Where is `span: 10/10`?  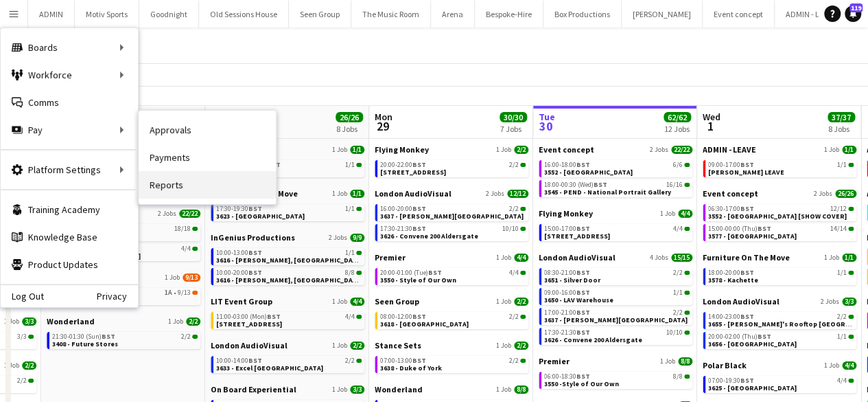
span: 10/10 is located at coordinates (675, 332).